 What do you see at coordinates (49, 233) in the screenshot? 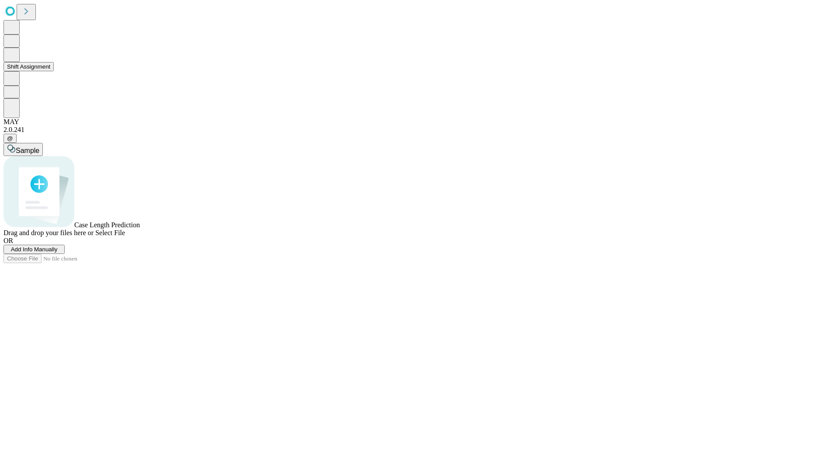
I see `span: Drag and drop your files here or` at bounding box center [49, 233].